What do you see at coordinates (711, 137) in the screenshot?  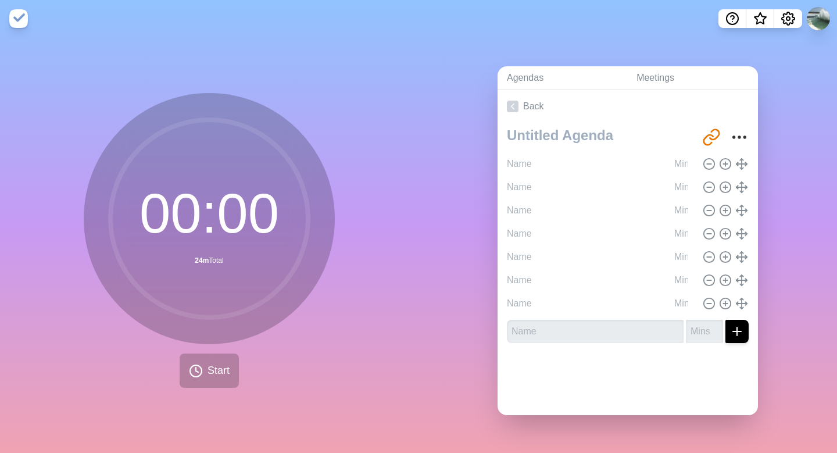 I see `button: Share link` at bounding box center [711, 137].